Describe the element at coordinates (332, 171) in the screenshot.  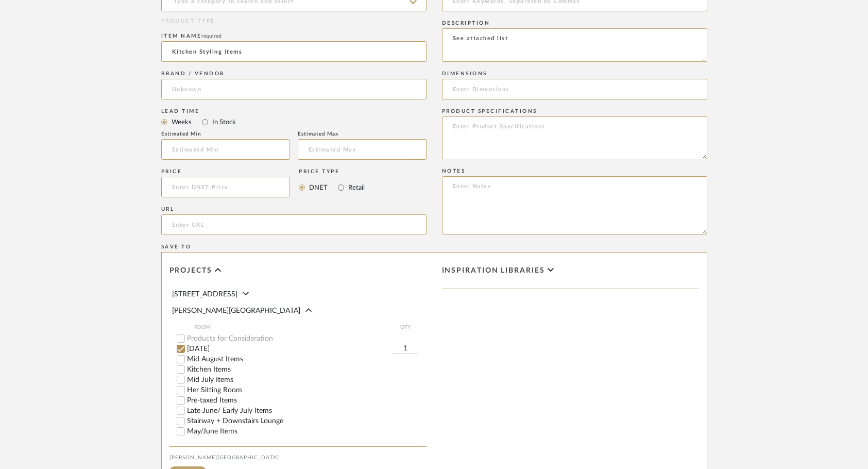
I see `div: Price Type` at that location.